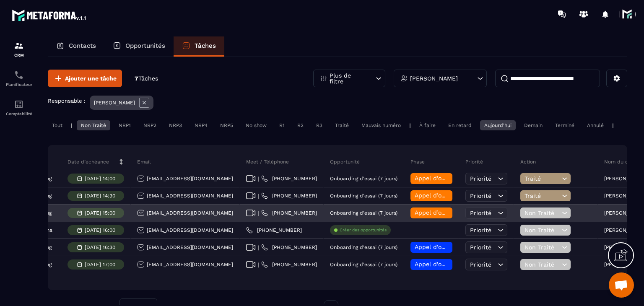 The width and height of the screenshot is (644, 306). Describe the element at coordinates (139, 46) in the screenshot. I see `a: Opportunités` at that location.